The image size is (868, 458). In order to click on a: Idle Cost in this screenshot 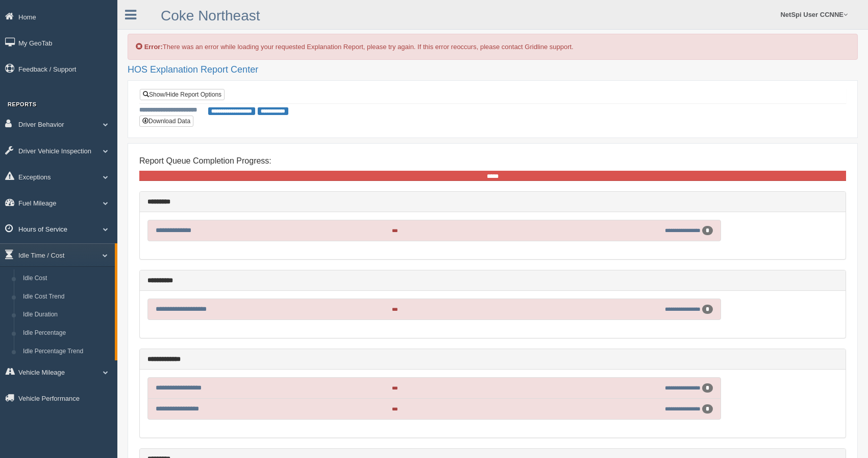, I will do `click(66, 278)`.